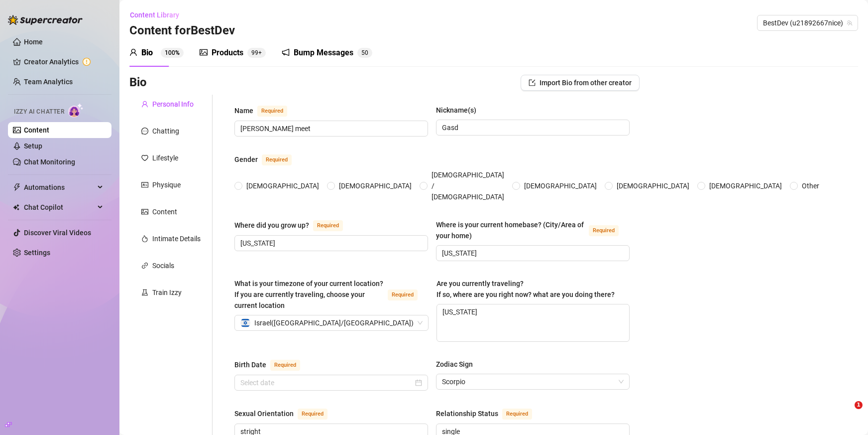  What do you see at coordinates (273, 365) in the screenshot?
I see `label: Birth Date` at bounding box center [273, 365].